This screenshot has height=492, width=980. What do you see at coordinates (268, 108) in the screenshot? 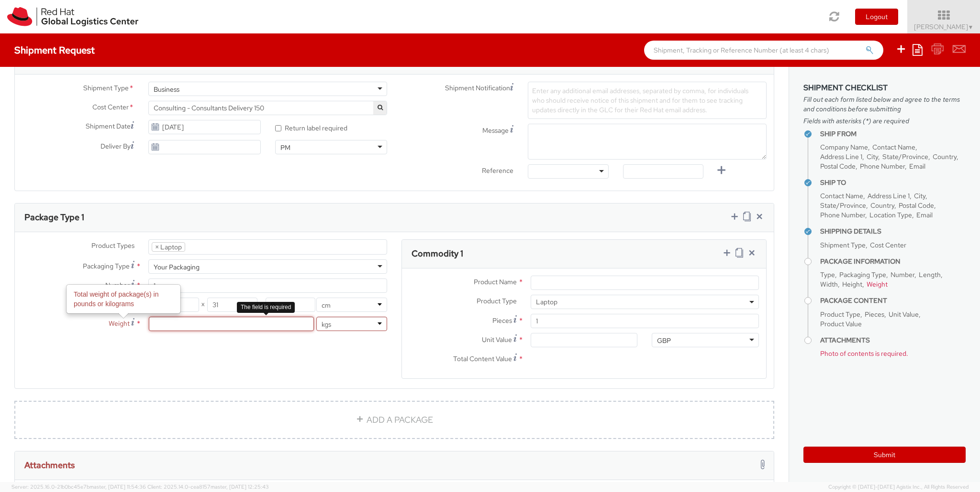
I see `span: Consulting - Consultants Delivery 150` at bounding box center [268, 108].